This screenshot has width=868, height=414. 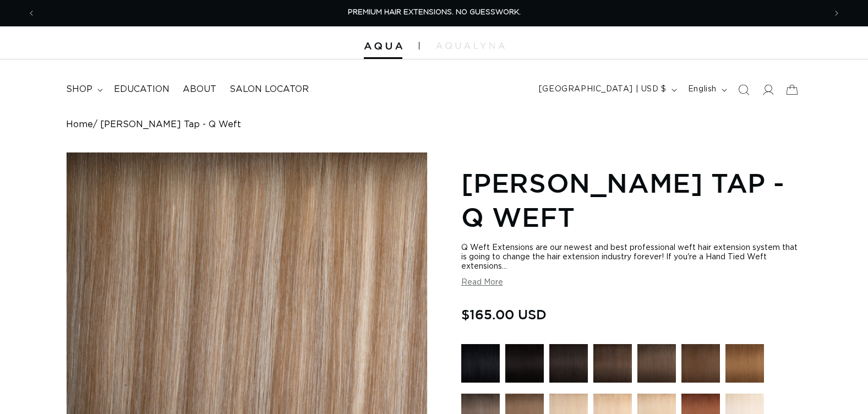 I want to click on a: 4 Medium Brown - Q Weft, so click(x=701, y=366).